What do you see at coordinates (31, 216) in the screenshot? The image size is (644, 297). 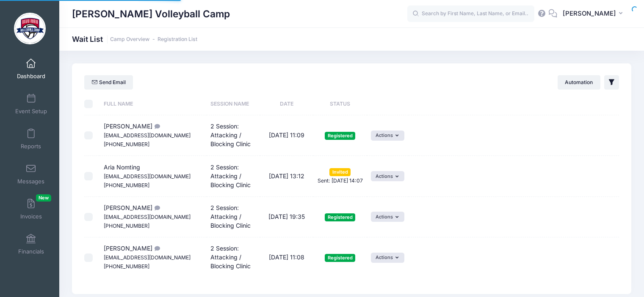 I see `span: Invoices` at bounding box center [31, 216].